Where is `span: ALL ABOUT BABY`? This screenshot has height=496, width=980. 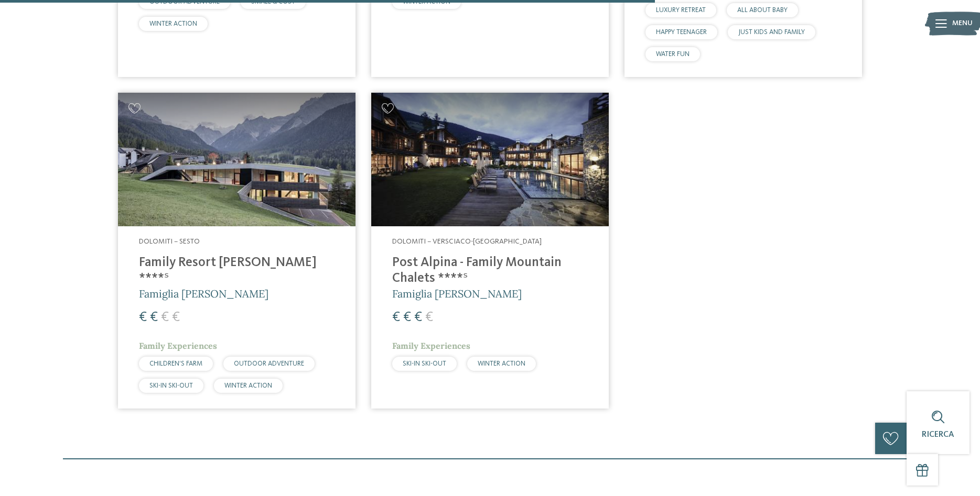
span: ALL ABOUT BABY is located at coordinates (763, 10).